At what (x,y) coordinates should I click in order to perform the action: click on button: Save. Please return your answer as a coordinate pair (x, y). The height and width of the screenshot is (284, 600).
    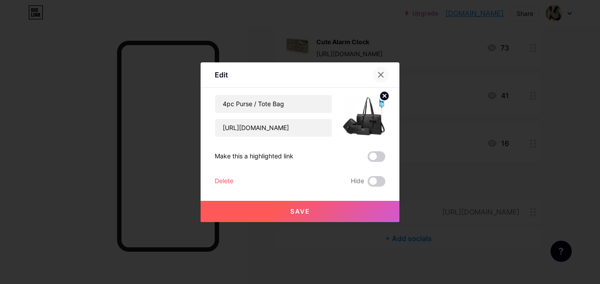
    Looking at the image, I should click on (300, 211).